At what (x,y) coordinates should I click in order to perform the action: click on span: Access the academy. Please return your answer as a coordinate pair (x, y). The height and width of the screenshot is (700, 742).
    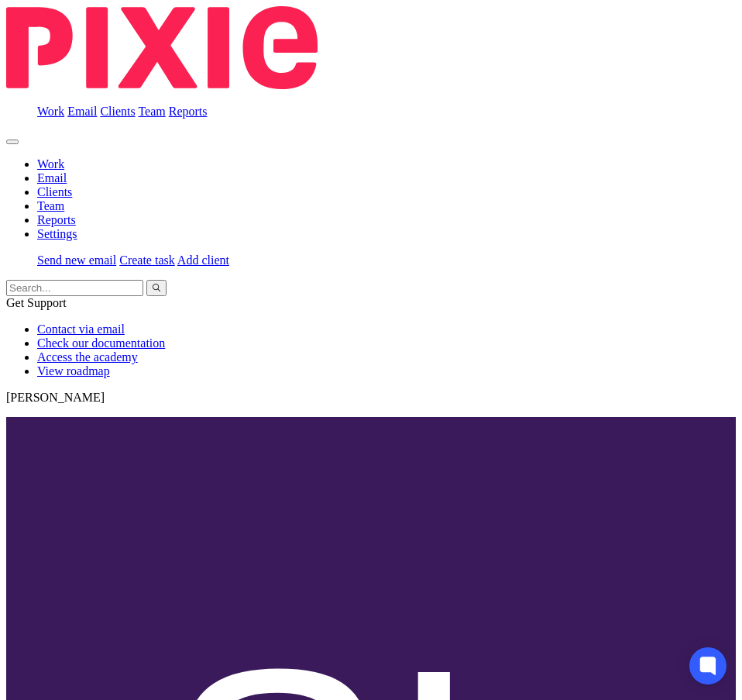
    Looking at the image, I should click on (87, 356).